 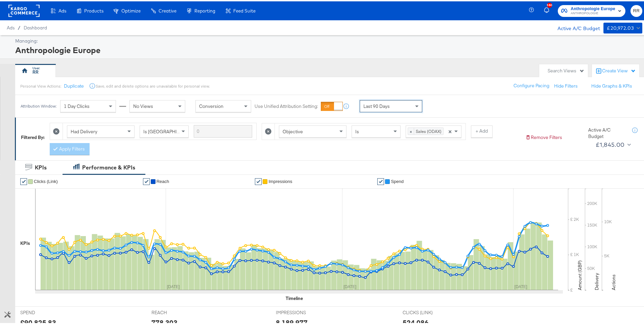 What do you see at coordinates (620, 27) in the screenshot?
I see `div: £20,972.03` at bounding box center [620, 27].